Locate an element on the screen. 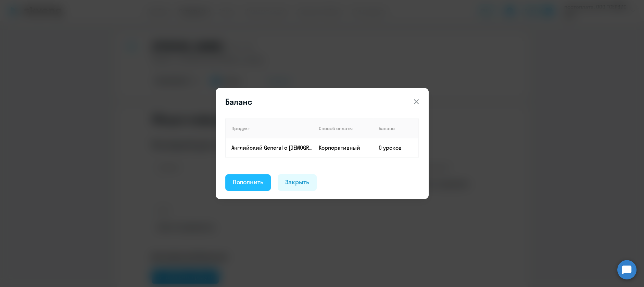 Image resolution: width=644 pixels, height=287 pixels. header: Баланс is located at coordinates (322, 102).